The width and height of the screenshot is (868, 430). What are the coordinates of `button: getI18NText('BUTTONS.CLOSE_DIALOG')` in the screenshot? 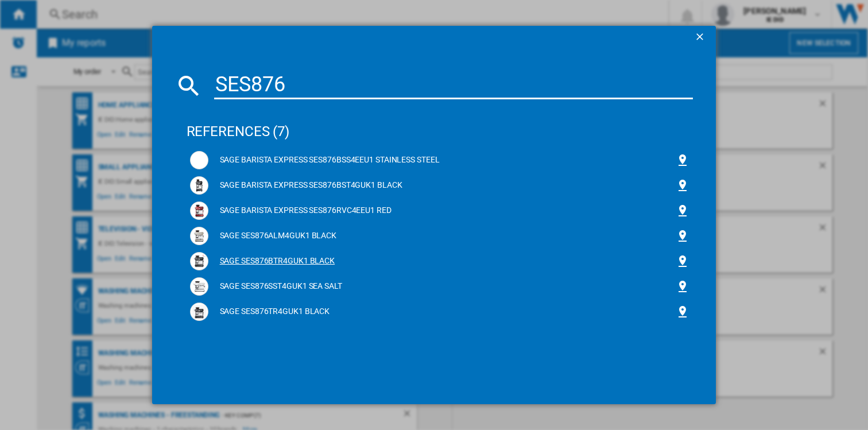 It's located at (701, 38).